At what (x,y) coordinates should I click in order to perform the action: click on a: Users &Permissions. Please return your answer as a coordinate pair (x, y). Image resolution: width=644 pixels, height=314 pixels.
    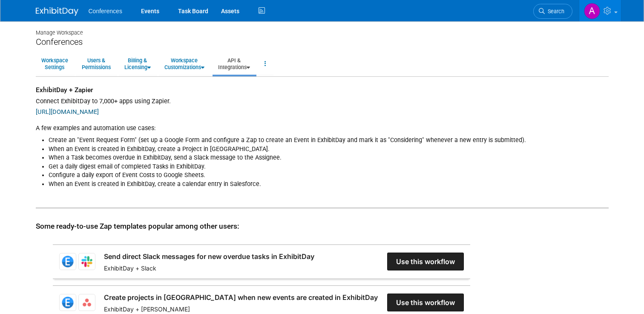
    Looking at the image, I should click on (96, 64).